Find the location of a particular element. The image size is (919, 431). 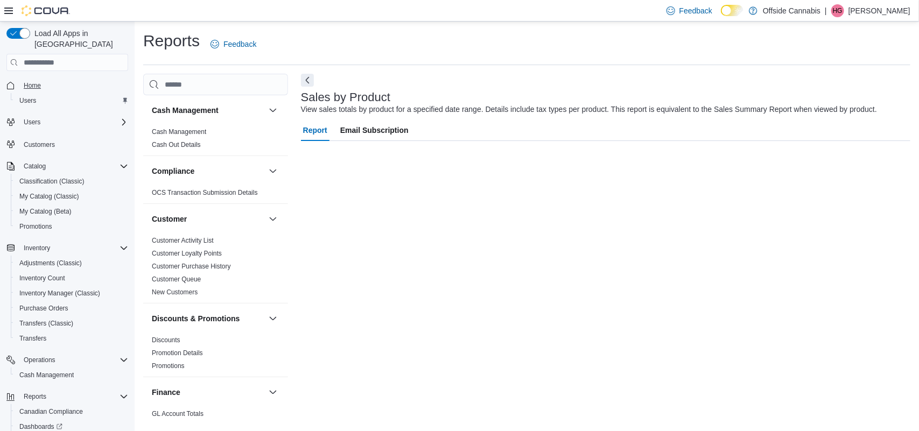

div: Cash Management is located at coordinates (215, 141).